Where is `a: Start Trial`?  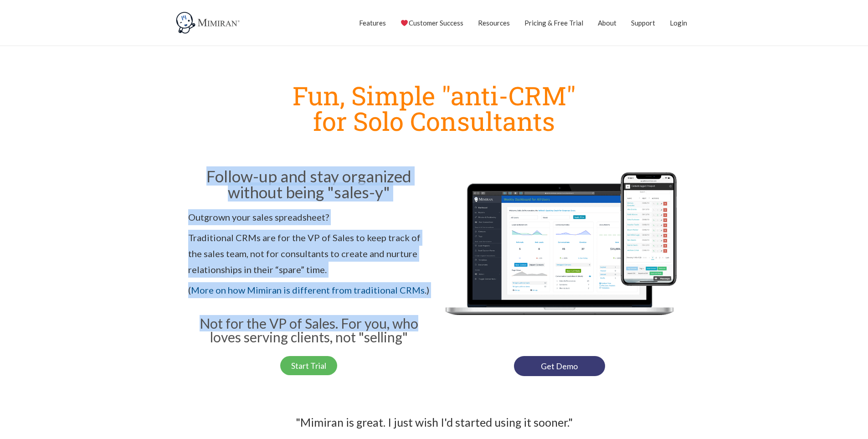 a: Start Trial is located at coordinates (309, 365).